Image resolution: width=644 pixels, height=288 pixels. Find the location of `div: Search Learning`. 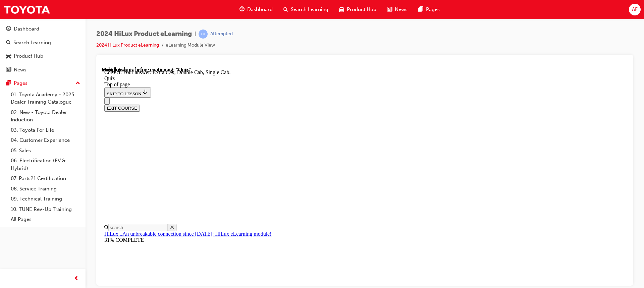

div: Search Learning is located at coordinates (32, 42).